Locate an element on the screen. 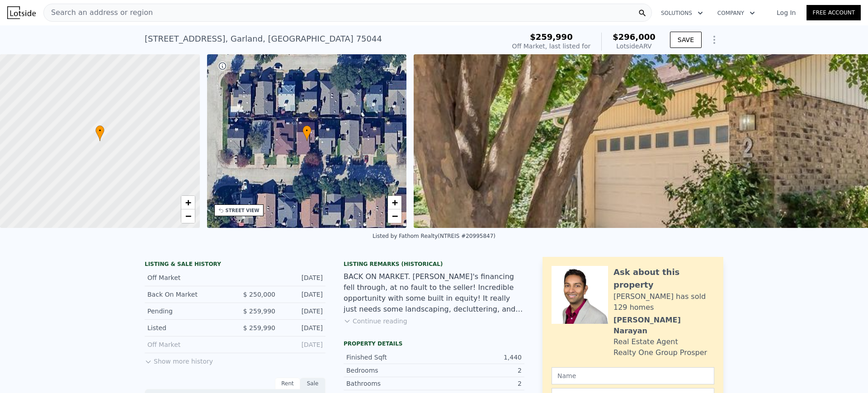 Image resolution: width=868 pixels, height=393 pixels. span: $259,990 is located at coordinates (551, 37).